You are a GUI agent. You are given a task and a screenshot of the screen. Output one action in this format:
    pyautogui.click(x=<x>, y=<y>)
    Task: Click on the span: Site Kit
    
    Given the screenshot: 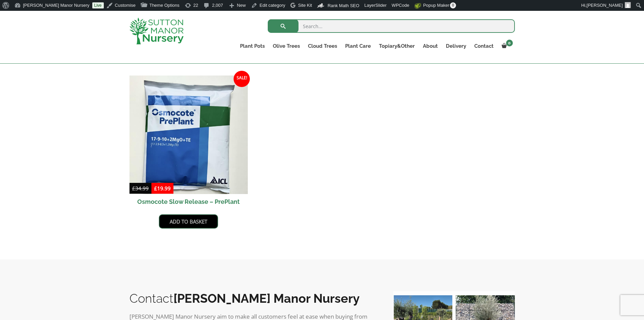 What is the action you would take?
    pyautogui.click(x=305, y=5)
    